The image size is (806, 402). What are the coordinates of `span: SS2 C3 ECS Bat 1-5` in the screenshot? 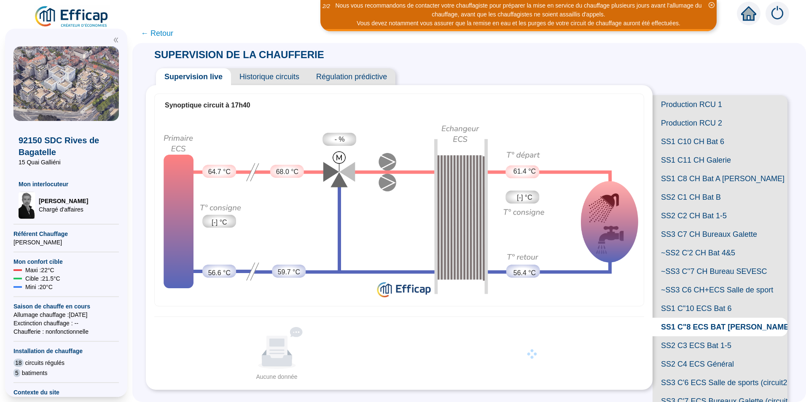 It's located at (720, 346).